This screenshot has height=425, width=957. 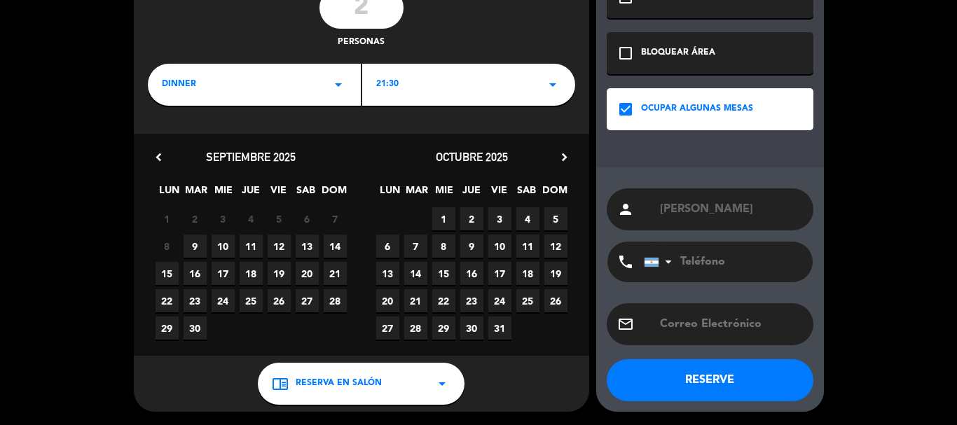 I want to click on input: Correo Electrónico, so click(x=731, y=324).